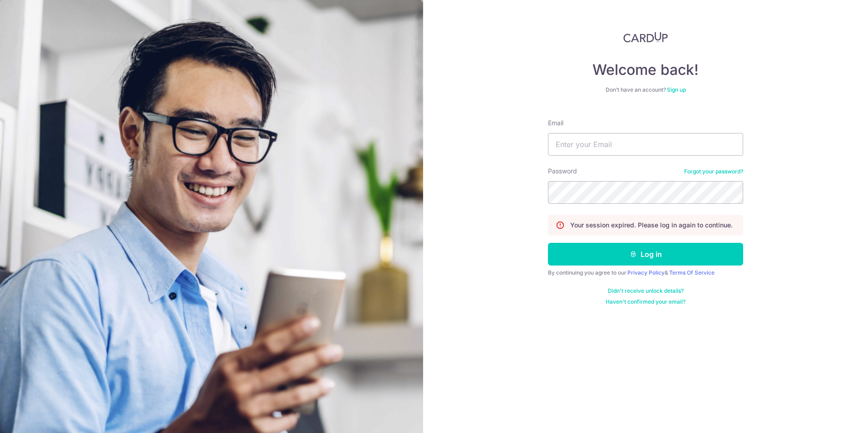 Image resolution: width=868 pixels, height=433 pixels. Describe the element at coordinates (645, 272) in the screenshot. I see `div: By continuing you agree to our &` at that location.